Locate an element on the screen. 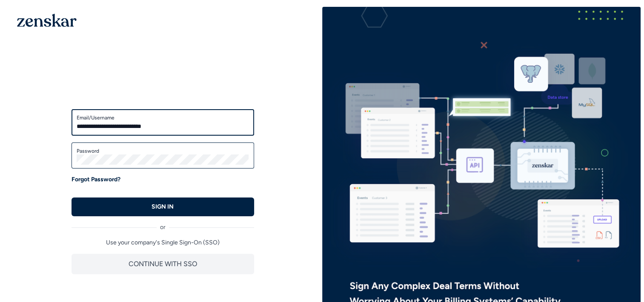  p: Forgot Password? is located at coordinates (96, 179).